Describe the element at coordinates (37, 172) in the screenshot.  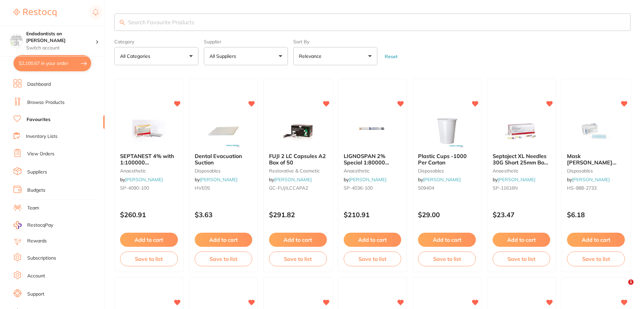
I see `a: Suppliers` at that location.